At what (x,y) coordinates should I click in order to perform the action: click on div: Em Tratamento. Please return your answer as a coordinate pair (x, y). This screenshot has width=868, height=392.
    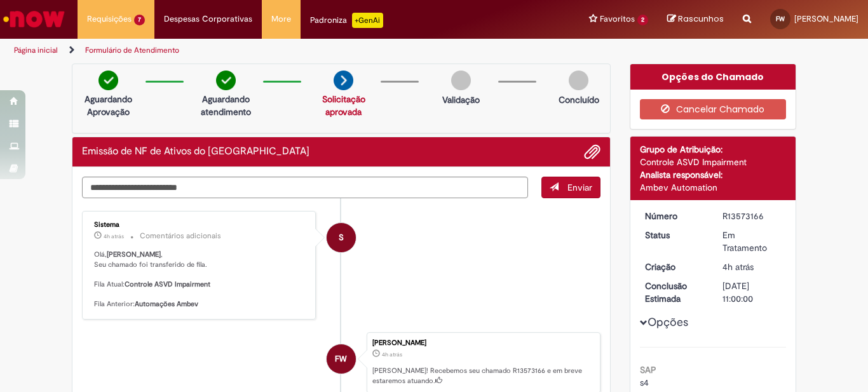
    Looking at the image, I should click on (752, 241).